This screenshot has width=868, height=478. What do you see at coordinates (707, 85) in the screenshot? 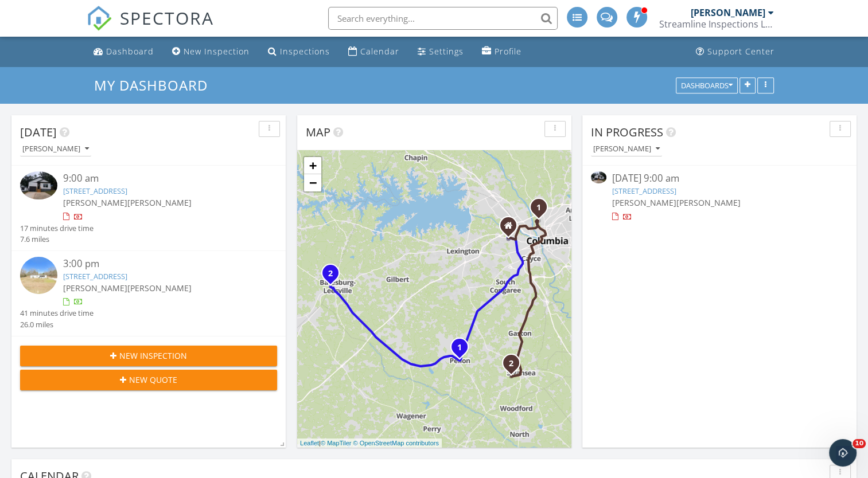
I see `button: Dashboards` at bounding box center [707, 85].